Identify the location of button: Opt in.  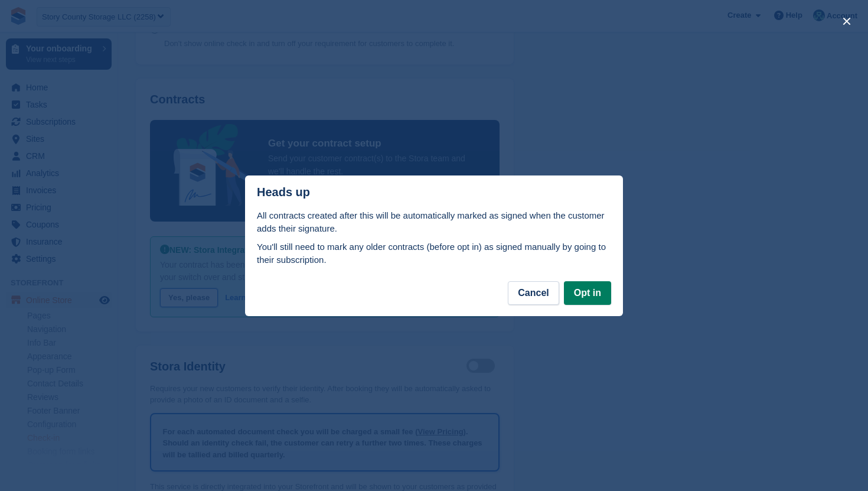
(587, 293).